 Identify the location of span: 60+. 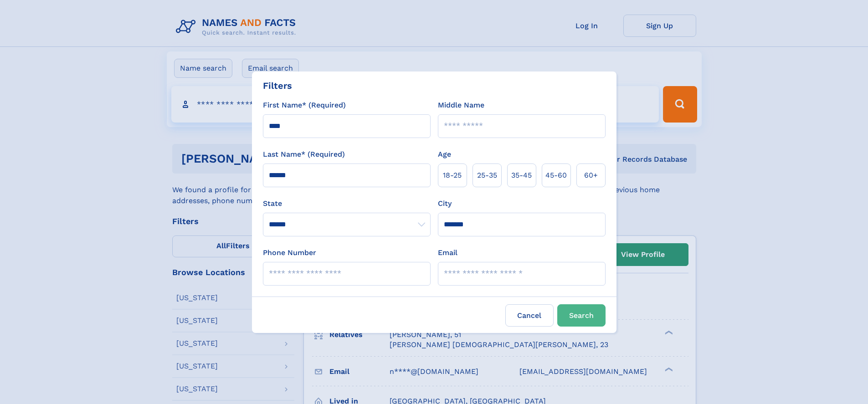
(591, 176).